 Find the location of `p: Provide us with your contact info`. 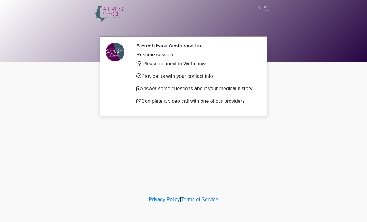

p: Provide us with your contact info is located at coordinates (196, 76).